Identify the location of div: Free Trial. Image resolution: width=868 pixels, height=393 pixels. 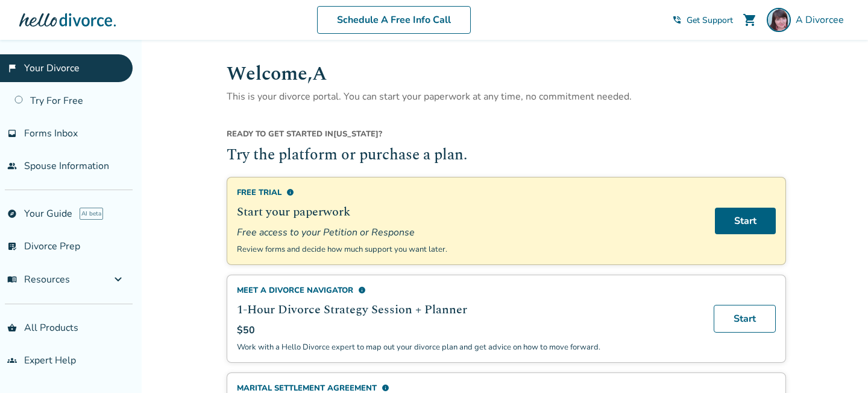
(469, 192).